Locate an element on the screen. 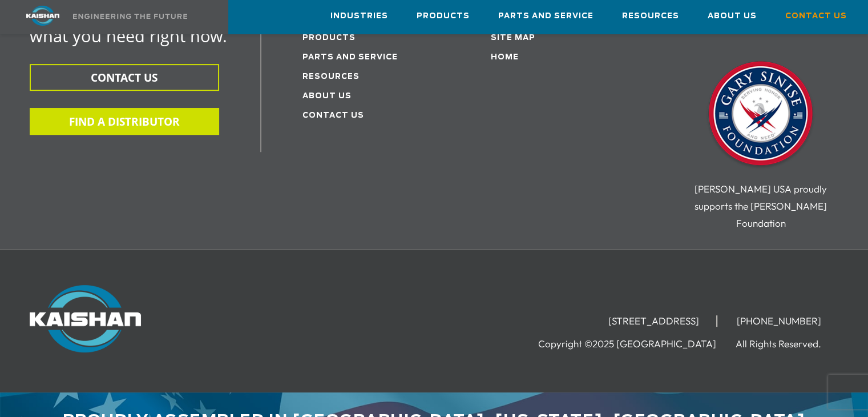 The image size is (868, 417). button: CONTACT US is located at coordinates (124, 77).